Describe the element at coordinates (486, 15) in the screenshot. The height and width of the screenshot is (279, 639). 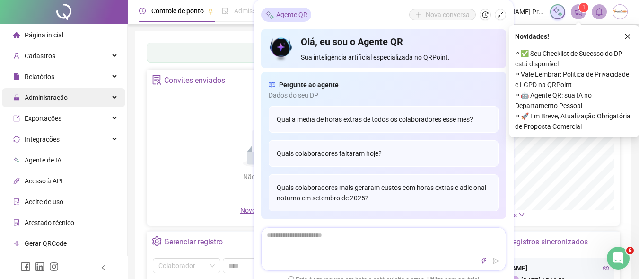
I see `span: history` at that location.